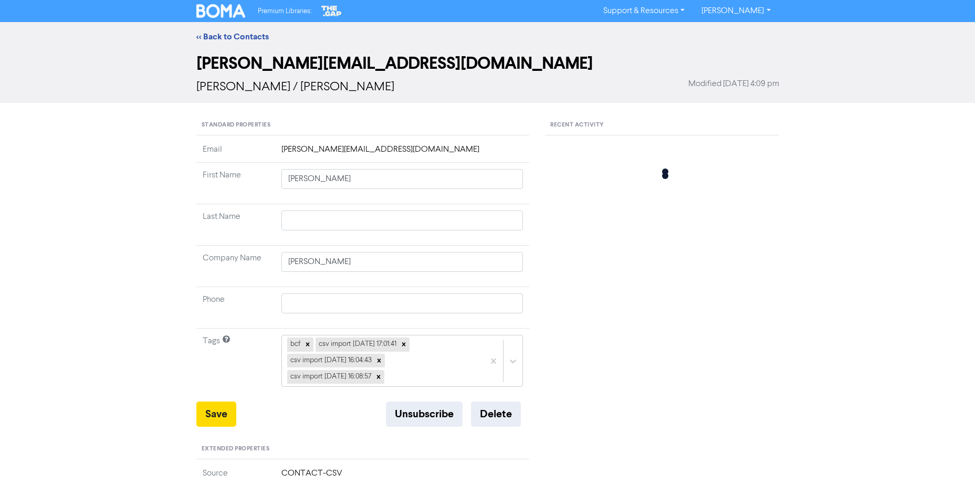 This screenshot has height=485, width=975. Describe the element at coordinates (643, 11) in the screenshot. I see `a: Support & Resources` at that location.